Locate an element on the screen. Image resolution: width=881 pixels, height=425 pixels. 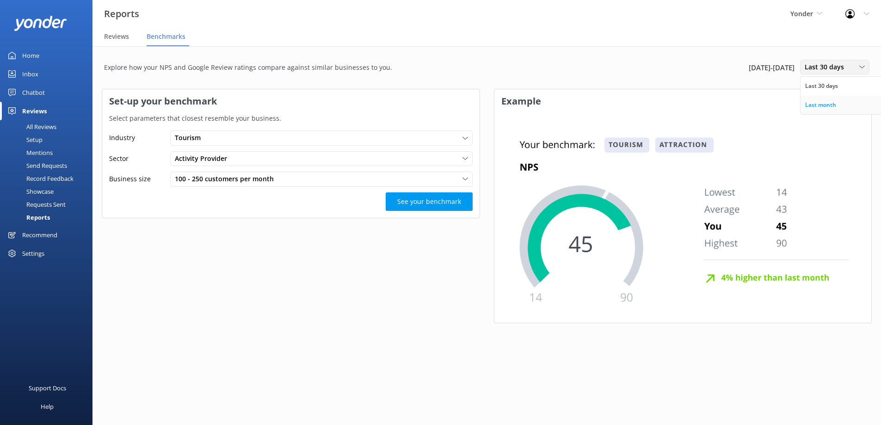
div: Home is located at coordinates (31, 55).